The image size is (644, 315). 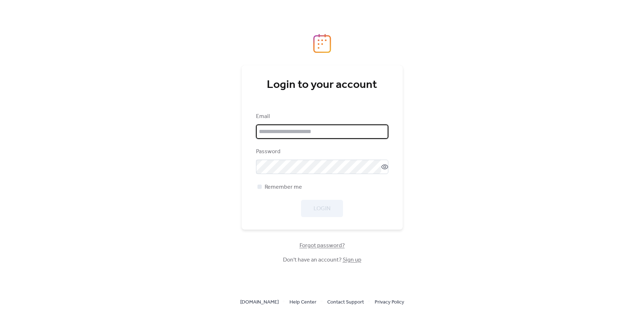 I want to click on span: Privacy Policy, so click(x=389, y=303).